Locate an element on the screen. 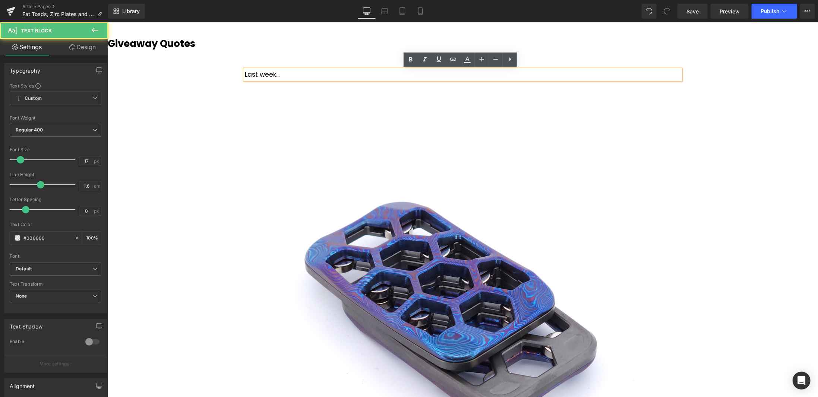  button: Publish is located at coordinates (775, 11).